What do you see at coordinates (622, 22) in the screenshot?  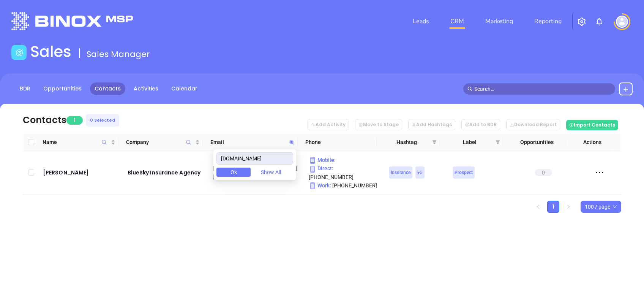 I see `img: user` at bounding box center [622, 22].